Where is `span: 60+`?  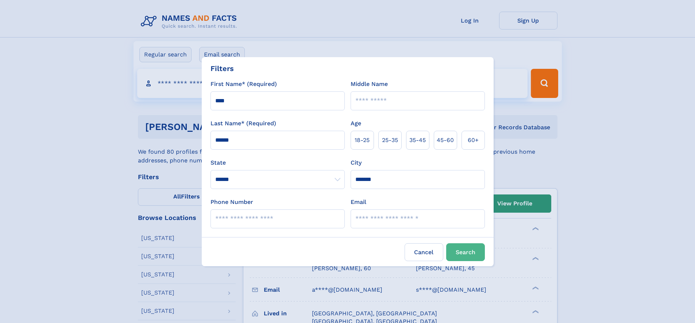
span: 60+ is located at coordinates (473, 140).